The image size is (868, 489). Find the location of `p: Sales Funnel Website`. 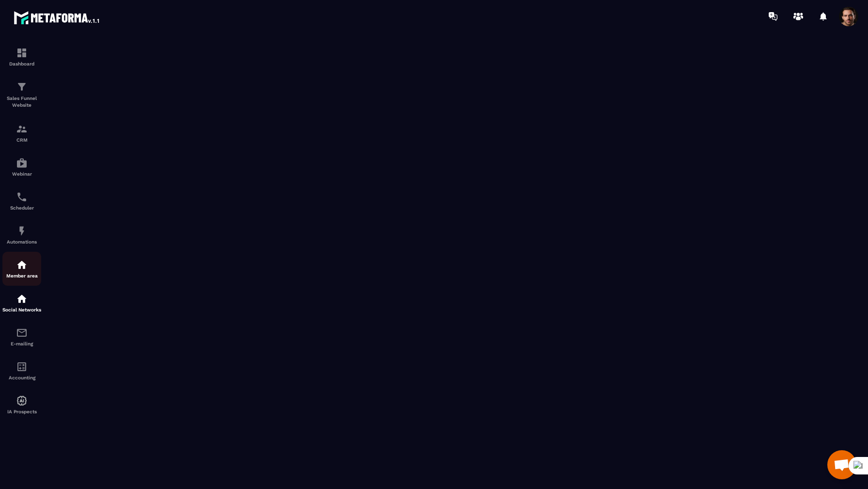

p: Sales Funnel Website is located at coordinates (22, 102).